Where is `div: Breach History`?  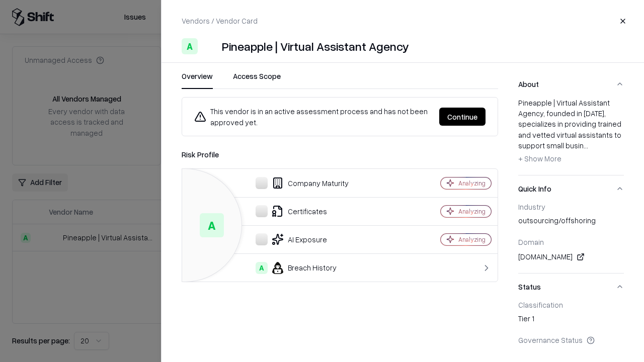 div: Breach History is located at coordinates (298, 269).